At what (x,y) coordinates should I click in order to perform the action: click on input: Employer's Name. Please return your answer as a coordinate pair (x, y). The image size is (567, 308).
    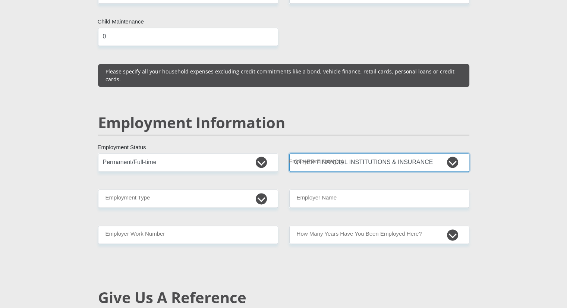
    Looking at the image, I should click on (379, 198).